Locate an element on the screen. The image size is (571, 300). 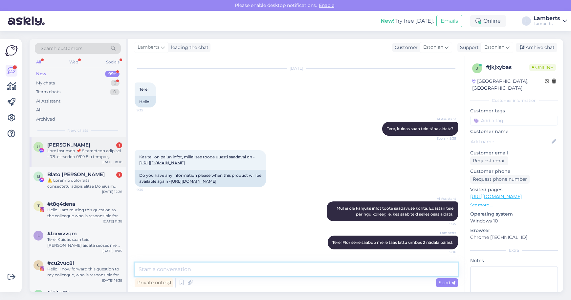
div: Customer is located at coordinates (405, 47).